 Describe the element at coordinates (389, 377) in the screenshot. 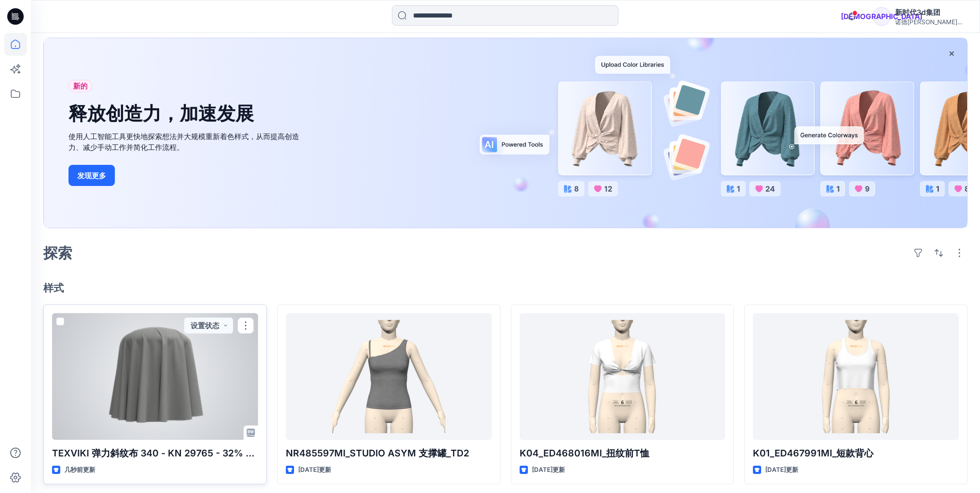

I see `a: NR485597MI_STUDIO ASYM 支撑罐_TD2` at that location.